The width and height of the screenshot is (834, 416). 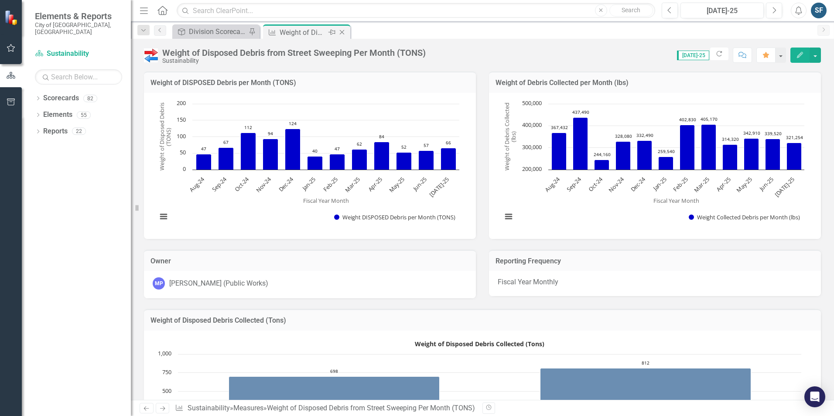 I want to click on path: Jul-25, 321,254. Weight Collected Debris per Month (lbs)., so click(x=794, y=156).